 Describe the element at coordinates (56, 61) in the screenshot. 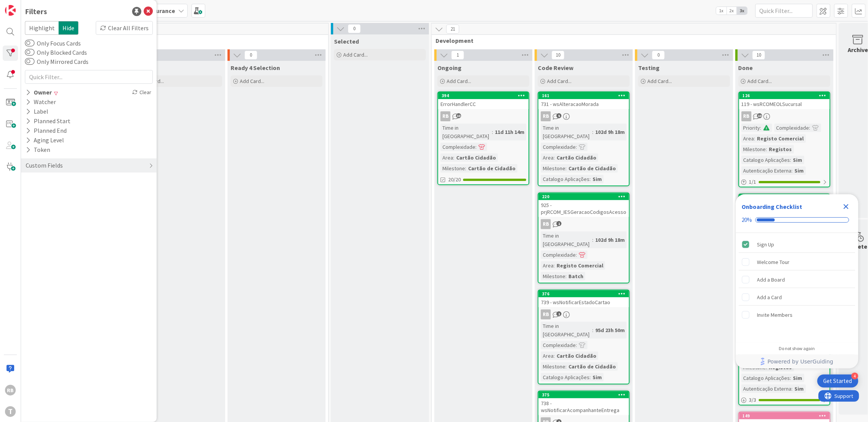

I see `label: Only Mirrored Cards` at that location.